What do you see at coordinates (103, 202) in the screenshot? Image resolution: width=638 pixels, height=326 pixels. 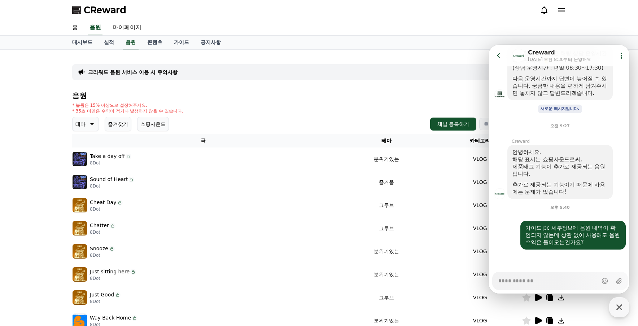 I see `p: Cheat Day` at bounding box center [103, 202].